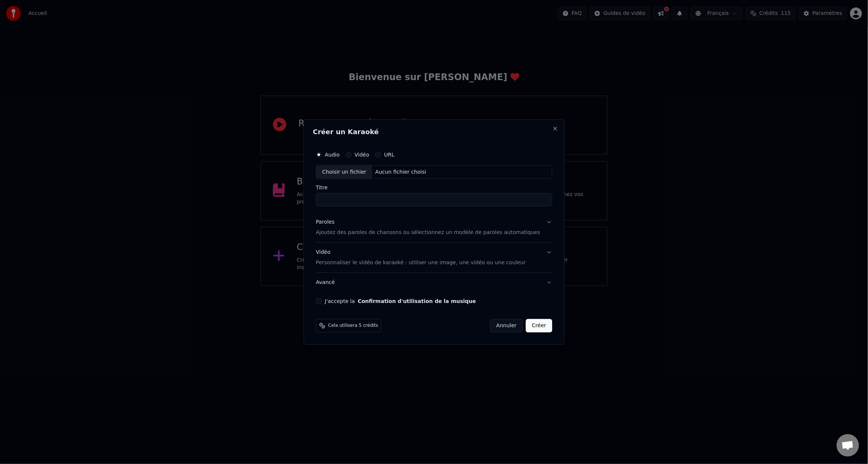 The image size is (868, 464). I want to click on p: Ajoutez des paroles de chansons ou sélectionnez un modèle de paroles automatiques, so click(428, 233).